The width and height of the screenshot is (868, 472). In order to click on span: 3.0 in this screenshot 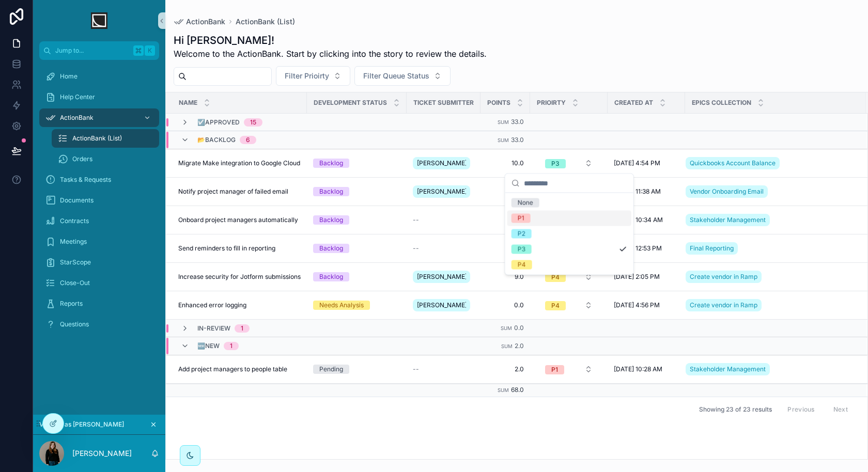, I will do `click(505, 248)`.